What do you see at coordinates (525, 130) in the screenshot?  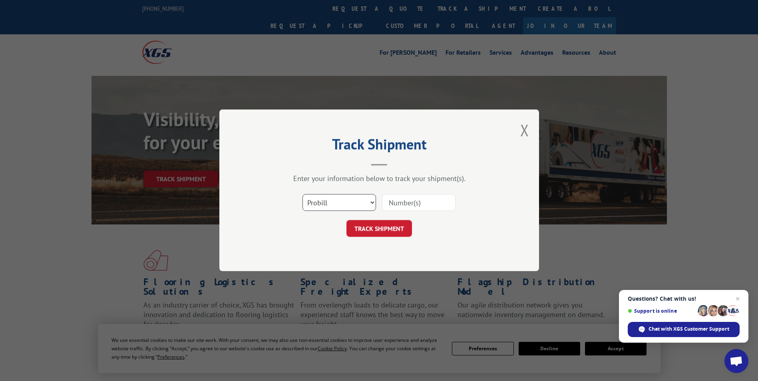 I see `button: Close modal` at bounding box center [525, 130].